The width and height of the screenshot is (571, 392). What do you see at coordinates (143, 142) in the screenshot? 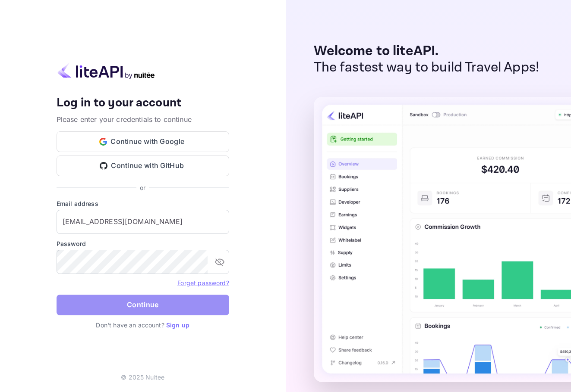
I see `button: Continue with Google` at bounding box center [143, 142].